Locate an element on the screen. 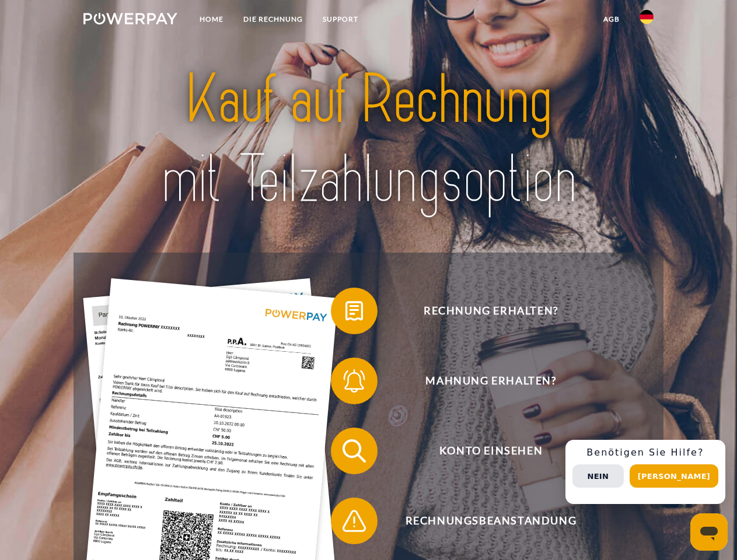  span: Konto einsehen is located at coordinates (490, 451).